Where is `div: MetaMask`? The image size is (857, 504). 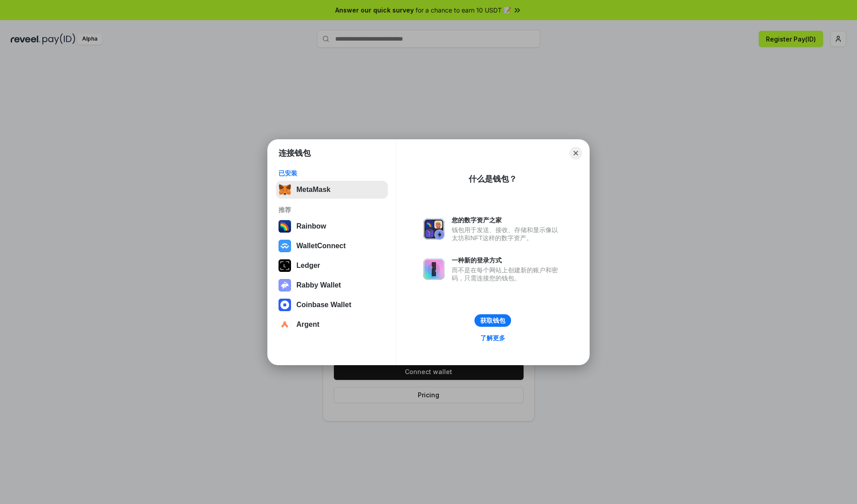 div: MetaMask is located at coordinates (313, 190).